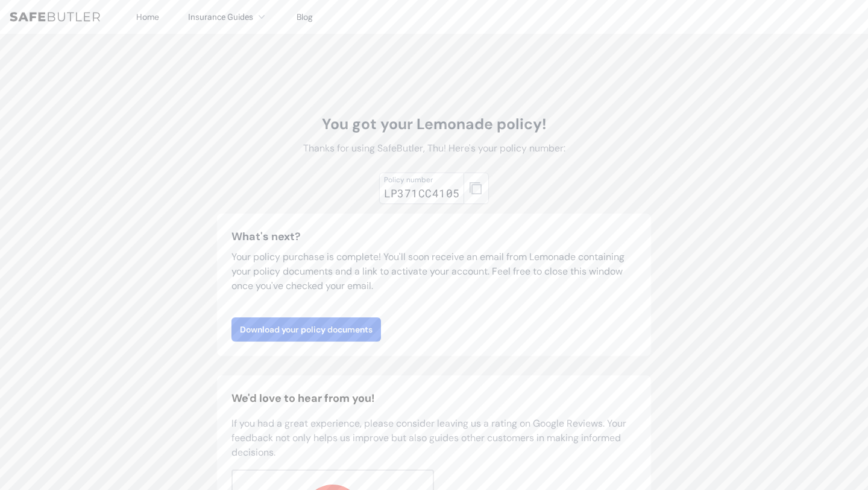 The image size is (868, 490). What do you see at coordinates (434, 149) in the screenshot?
I see `p: Thanks for using SafeButler, Thu! Here's your policy number:` at bounding box center [434, 149].